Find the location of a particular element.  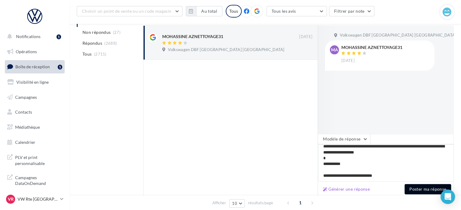

span: Choisir un point de vente ou un code magasin is located at coordinates (127, 11).